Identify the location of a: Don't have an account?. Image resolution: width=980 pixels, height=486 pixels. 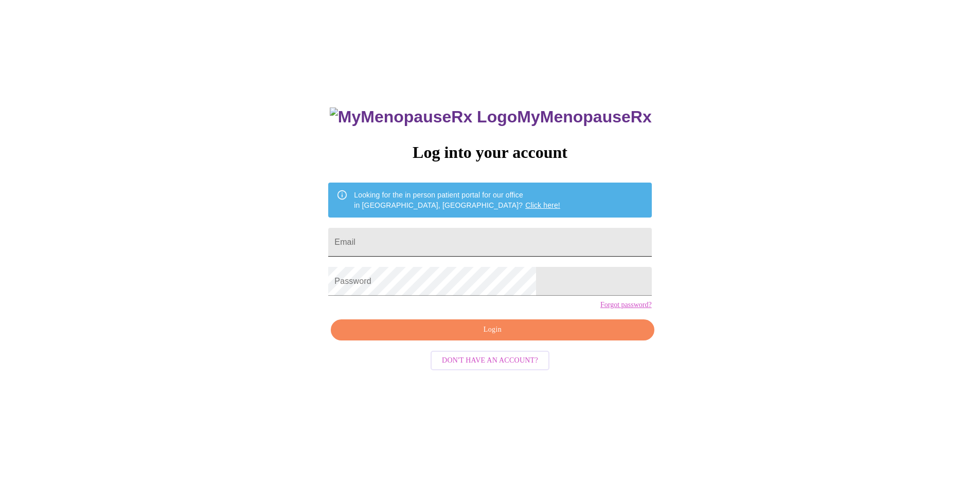
(490, 359).